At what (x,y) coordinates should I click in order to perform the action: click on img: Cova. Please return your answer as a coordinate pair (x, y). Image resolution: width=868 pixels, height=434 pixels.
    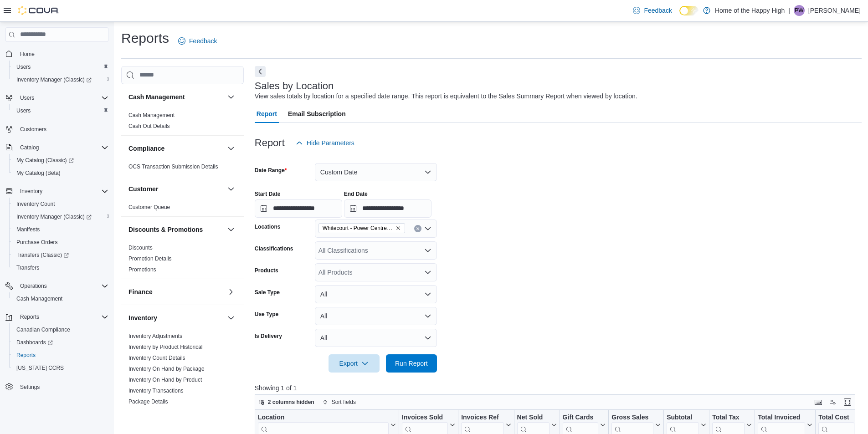
    Looking at the image, I should click on (38, 10).